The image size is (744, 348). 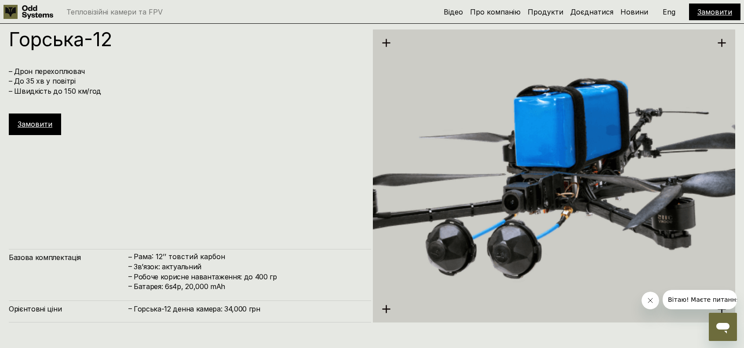 I want to click on p: Рама: 12’’ товстий карбон, so click(x=248, y=256).